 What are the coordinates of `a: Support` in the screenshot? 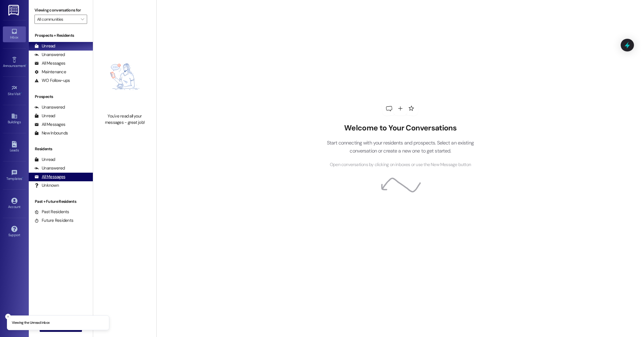 It's located at (14, 232).